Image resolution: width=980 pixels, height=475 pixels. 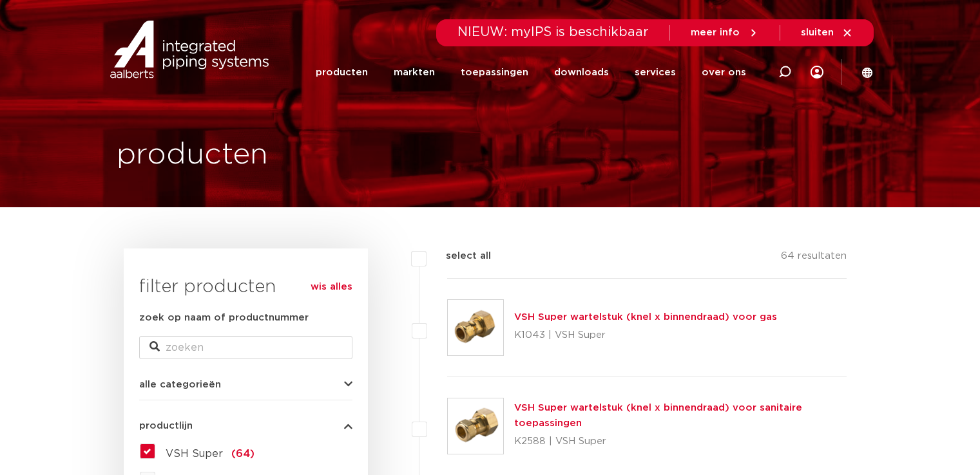 What do you see at coordinates (646, 336) in the screenshot?
I see `p: K1043 | VSH Super` at bounding box center [646, 336].